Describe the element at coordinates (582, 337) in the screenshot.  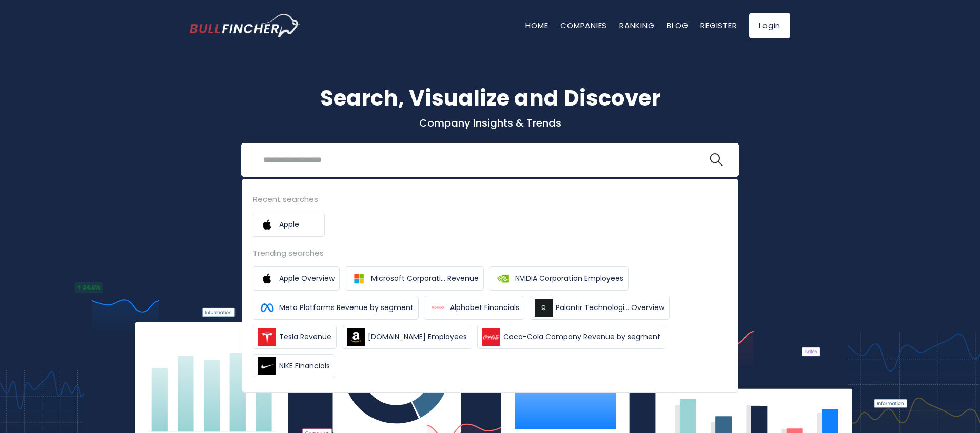
I see `span: Coca-Cola Company Revenue by segment` at that location.